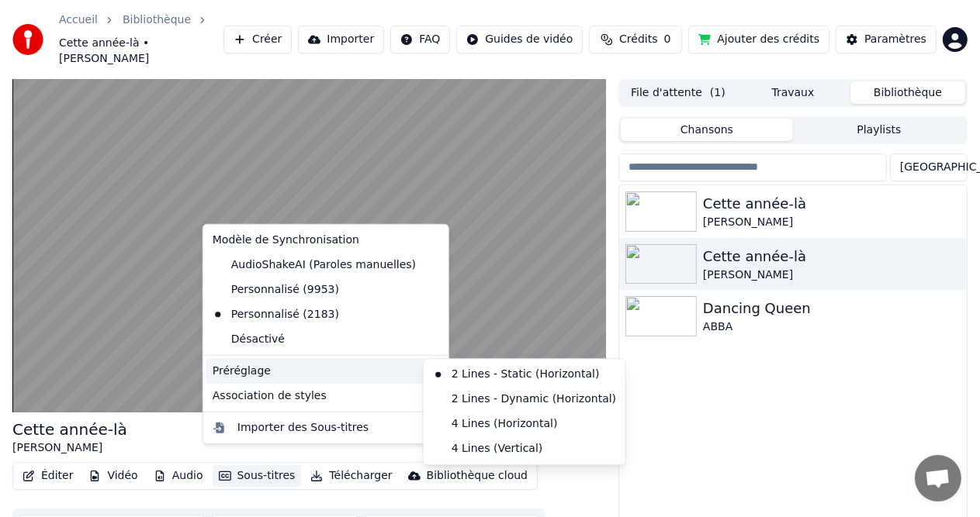 The image size is (980, 517). I want to click on span: ( 1 ), so click(718, 93).